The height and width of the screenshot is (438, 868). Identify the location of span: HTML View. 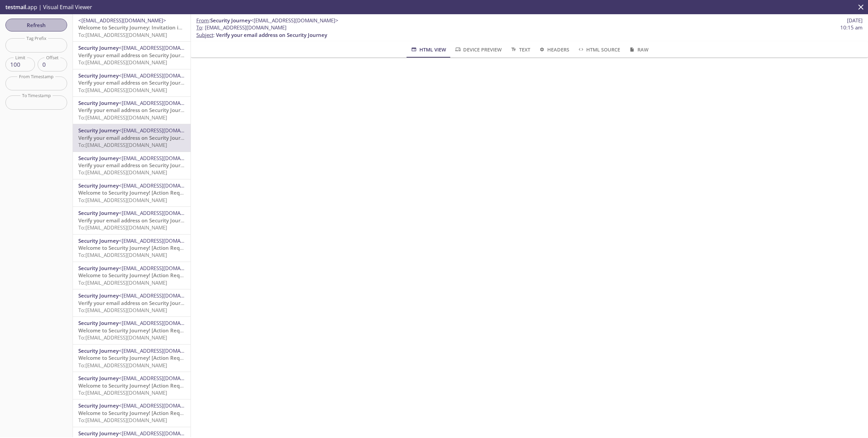
(428, 49).